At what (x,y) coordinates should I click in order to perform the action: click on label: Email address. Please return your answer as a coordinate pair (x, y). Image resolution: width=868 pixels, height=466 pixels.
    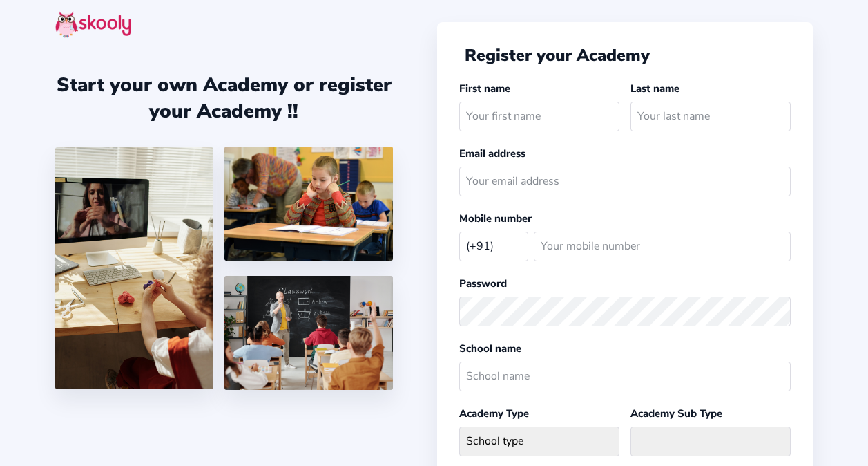
    Looking at the image, I should click on (492, 153).